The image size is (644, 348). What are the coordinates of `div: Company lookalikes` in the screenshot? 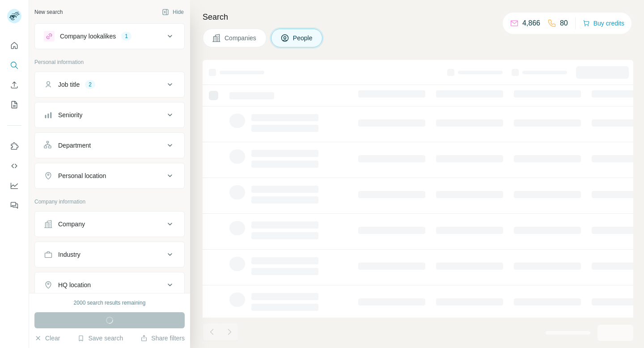 It's located at (87, 36).